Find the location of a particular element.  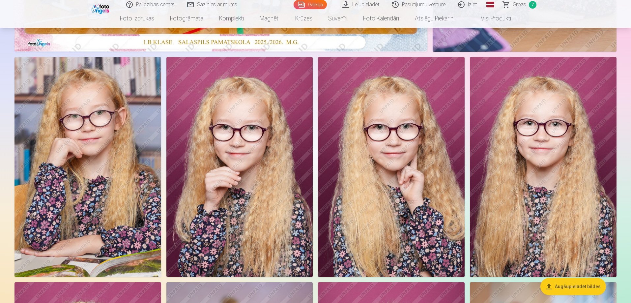

a: Visi produkti is located at coordinates (491, 18).